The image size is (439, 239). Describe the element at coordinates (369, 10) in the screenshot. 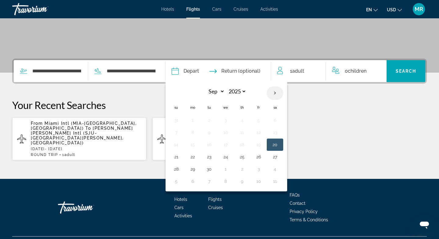

I see `span: en` at that location.